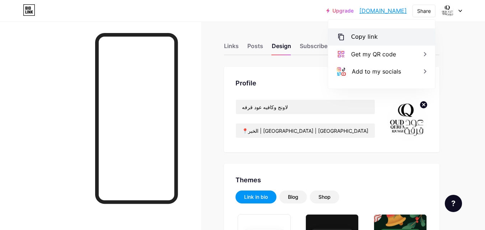 This screenshot has width=485, height=230. What do you see at coordinates (231, 48) in the screenshot?
I see `div: Links` at bounding box center [231, 48].